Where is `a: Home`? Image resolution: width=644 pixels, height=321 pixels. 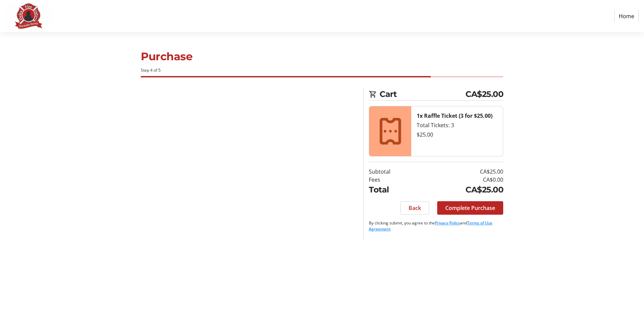
a: Home is located at coordinates (626, 16).